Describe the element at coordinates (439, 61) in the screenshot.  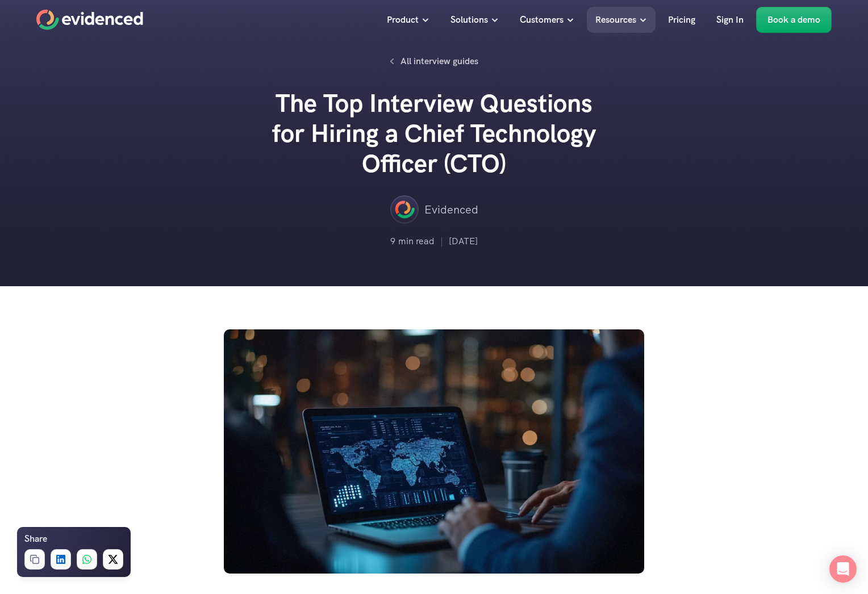
I see `p: All interview guides` at that location.